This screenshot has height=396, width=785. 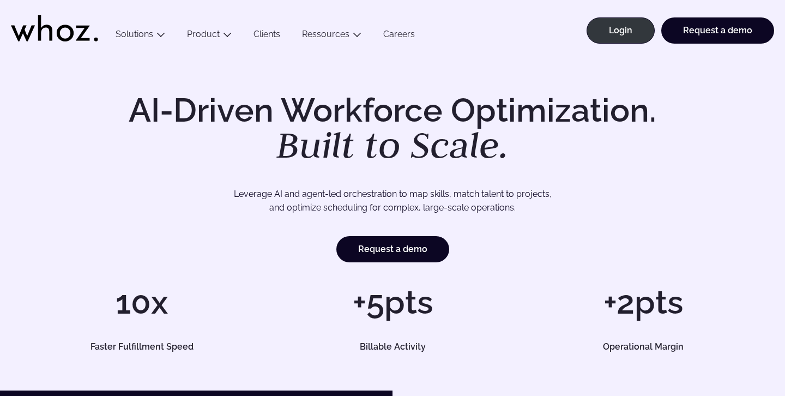 What do you see at coordinates (643, 302) in the screenshot?
I see `h1: +2pts` at bounding box center [643, 302].